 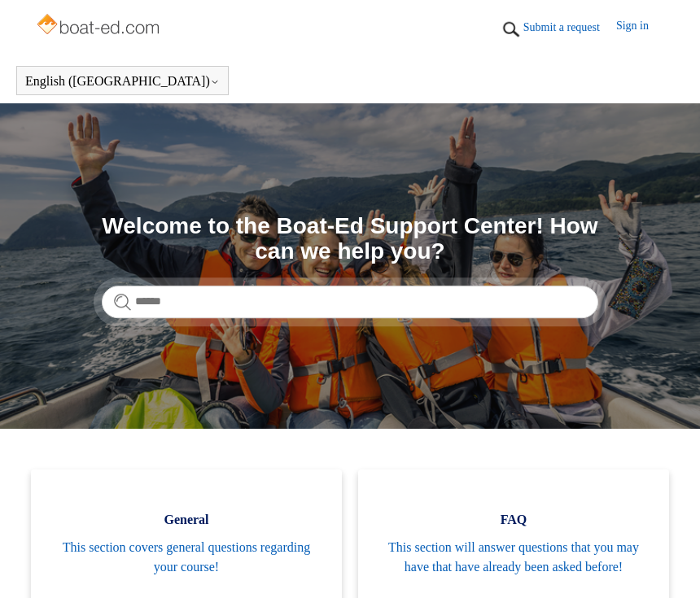 I want to click on h1: Welcome to the Boat-Ed Support Center! How can we help you?, so click(x=350, y=239).